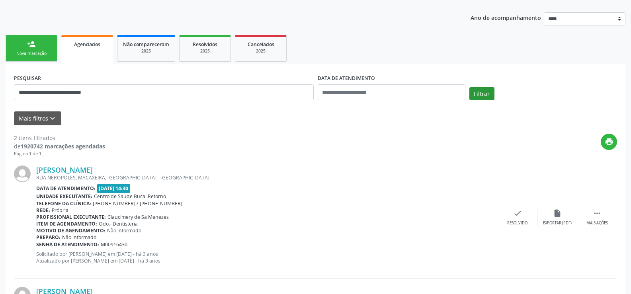  Describe the element at coordinates (68, 244) in the screenshot. I see `b: Senha de atendimento:` at that location.